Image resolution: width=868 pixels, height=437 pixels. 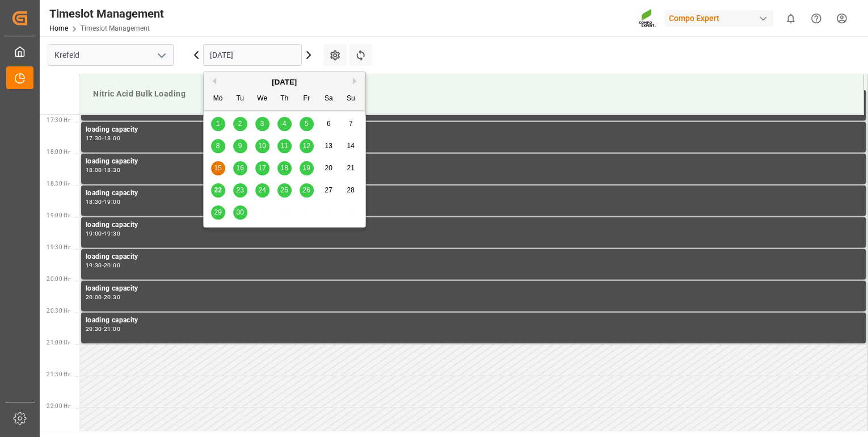 What do you see at coordinates (218, 168) in the screenshot?
I see `span: 15` at bounding box center [218, 168].